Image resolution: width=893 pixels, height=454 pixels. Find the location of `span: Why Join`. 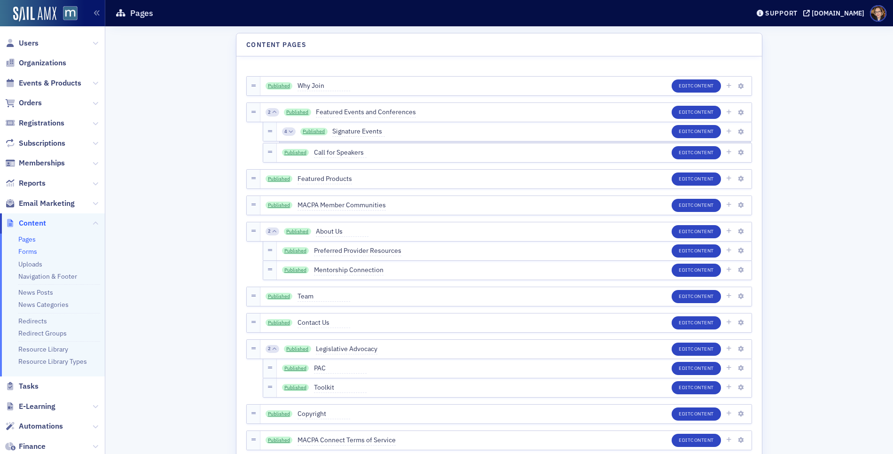

span: Why Join is located at coordinates (324, 86).